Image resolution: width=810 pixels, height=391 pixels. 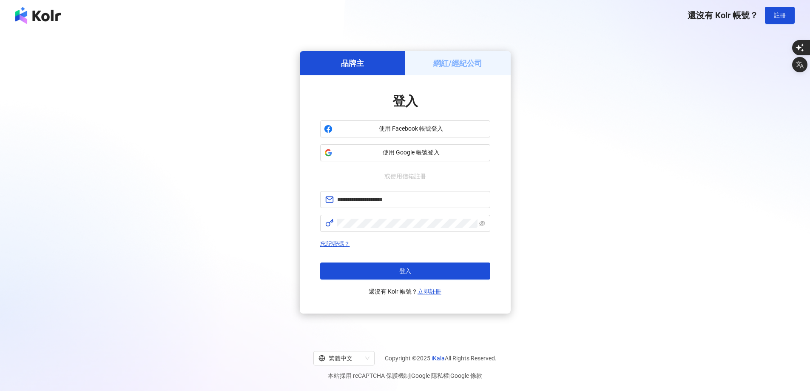 I want to click on button: 使用 Google 帳號登入, so click(x=405, y=153).